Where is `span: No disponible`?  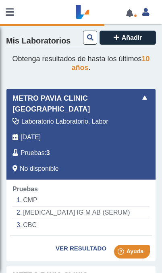 span: No disponible is located at coordinates (39, 169).